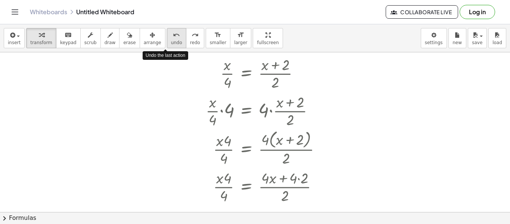 The width and height of the screenshot is (510, 224). I want to click on span: smaller, so click(218, 43).